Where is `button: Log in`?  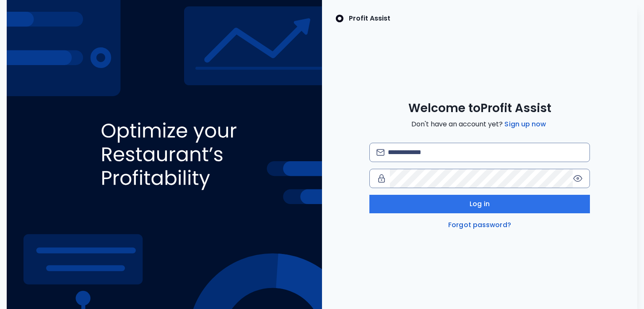
button: Log in is located at coordinates (480, 204).